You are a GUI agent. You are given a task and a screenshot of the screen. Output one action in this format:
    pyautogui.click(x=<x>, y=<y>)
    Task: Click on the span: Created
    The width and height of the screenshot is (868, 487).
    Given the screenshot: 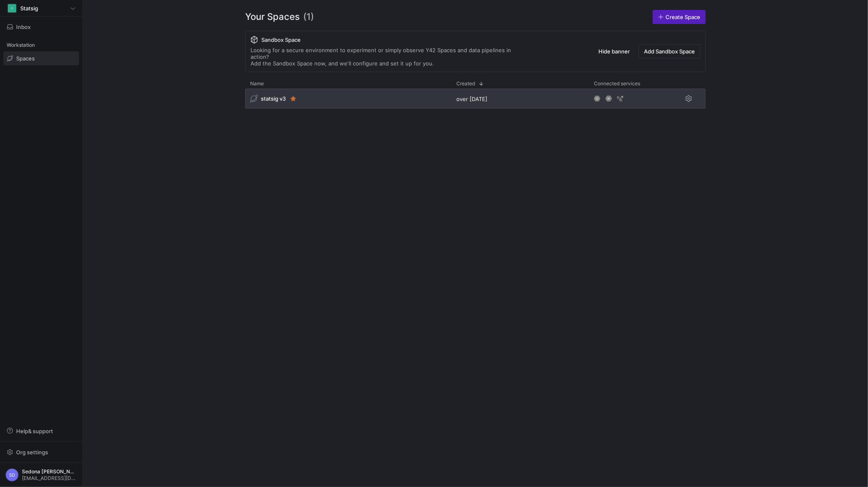 What is the action you would take?
    pyautogui.click(x=466, y=83)
    